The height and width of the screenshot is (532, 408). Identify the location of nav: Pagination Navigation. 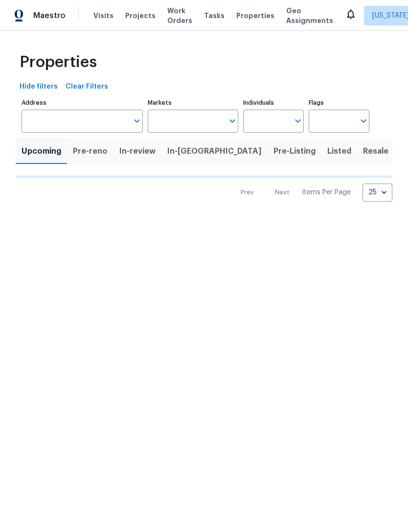
(312, 192).